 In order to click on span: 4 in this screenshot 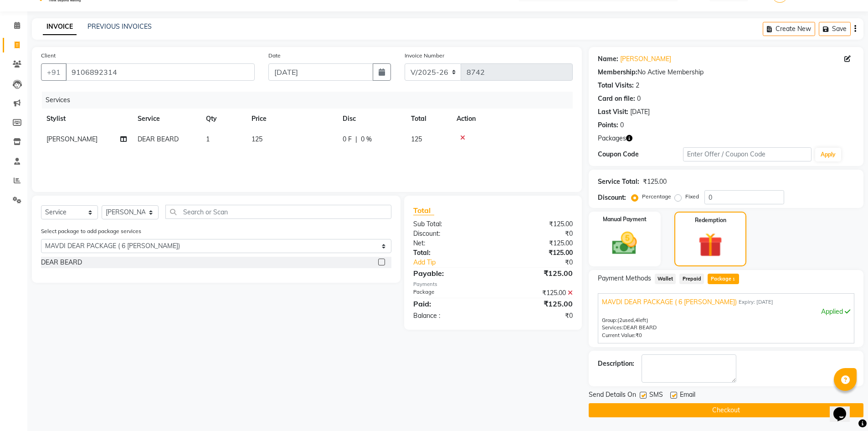, I will do `click(637, 320)`.